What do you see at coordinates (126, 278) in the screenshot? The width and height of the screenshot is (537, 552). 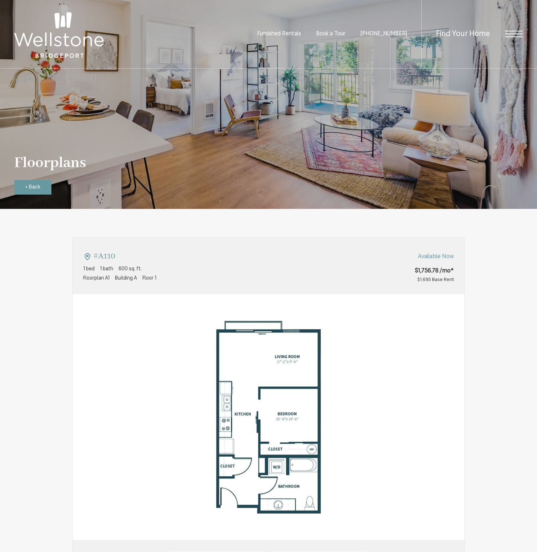 I see `span: Building A` at bounding box center [126, 278].